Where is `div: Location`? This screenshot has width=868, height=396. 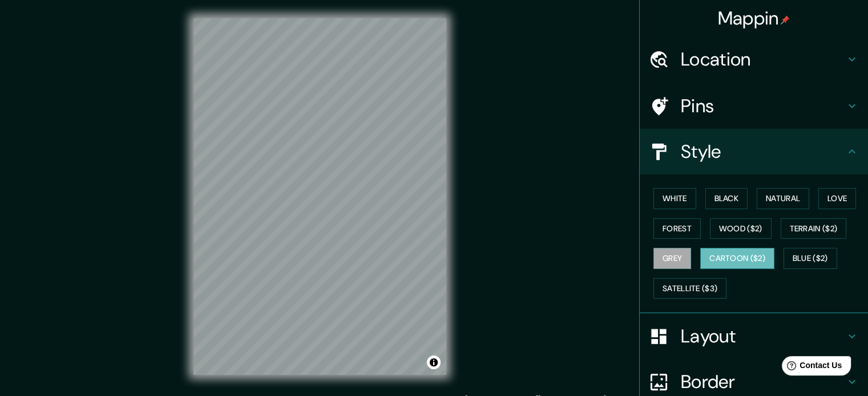
div: Location is located at coordinates (754, 59).